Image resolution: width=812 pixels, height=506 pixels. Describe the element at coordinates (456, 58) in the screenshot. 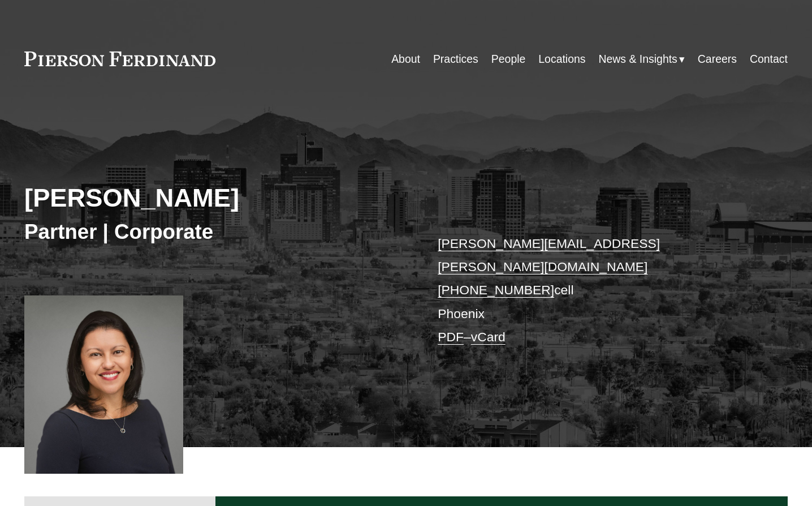

I see `a: Practices` at that location.